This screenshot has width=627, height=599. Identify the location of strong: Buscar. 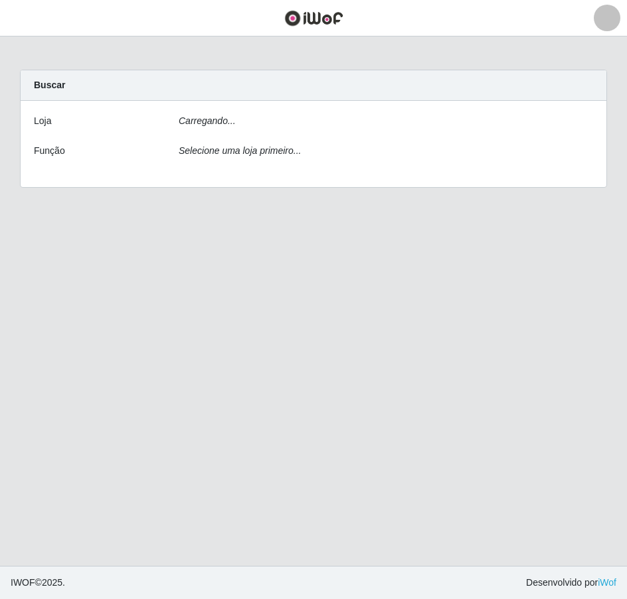
(49, 85).